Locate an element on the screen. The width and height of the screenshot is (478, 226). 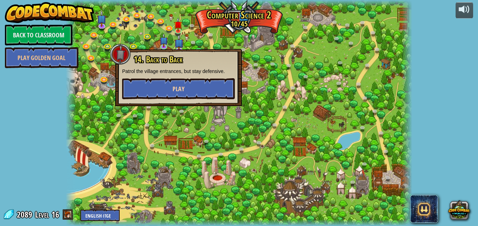
img: level-banner-unstarted.png is located at coordinates (178, 24).